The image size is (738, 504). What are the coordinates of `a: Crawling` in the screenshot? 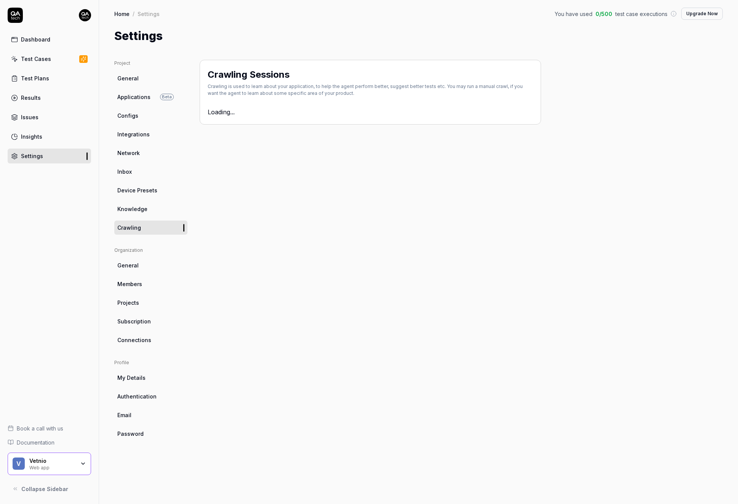 It's located at (151, 228).